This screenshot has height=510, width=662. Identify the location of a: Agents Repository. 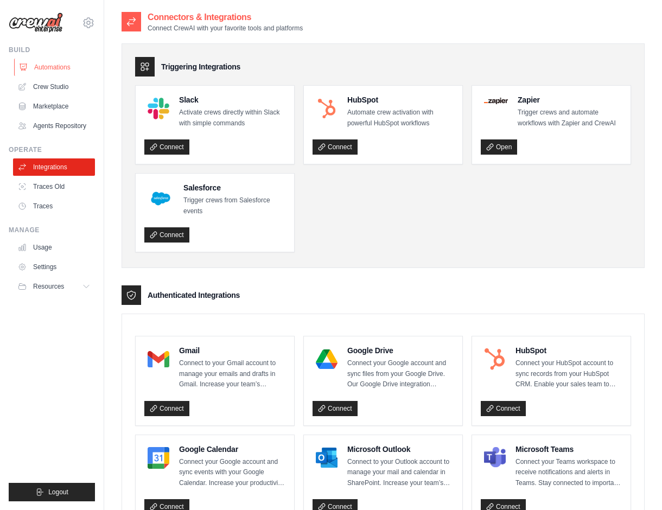
(54, 126).